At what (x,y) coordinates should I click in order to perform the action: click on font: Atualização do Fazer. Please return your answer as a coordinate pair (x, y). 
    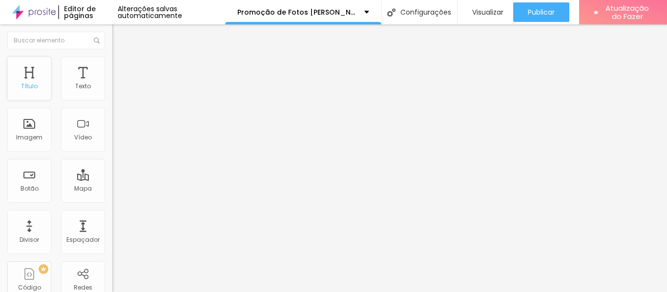
    Looking at the image, I should click on (627, 12).